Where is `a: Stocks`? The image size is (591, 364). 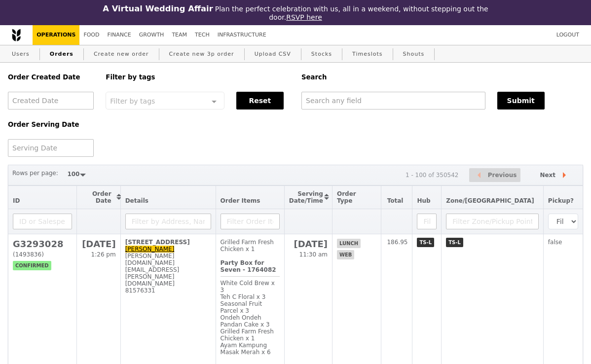 a: Stocks is located at coordinates (322, 55).